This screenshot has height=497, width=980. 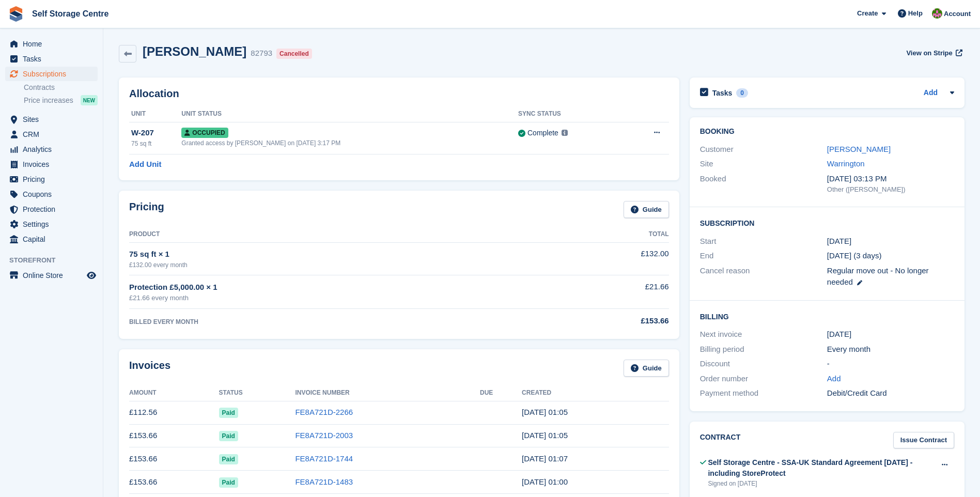 What do you see at coordinates (334, 254) in the screenshot?
I see `div: 75 sq ft × 1` at bounding box center [334, 254].